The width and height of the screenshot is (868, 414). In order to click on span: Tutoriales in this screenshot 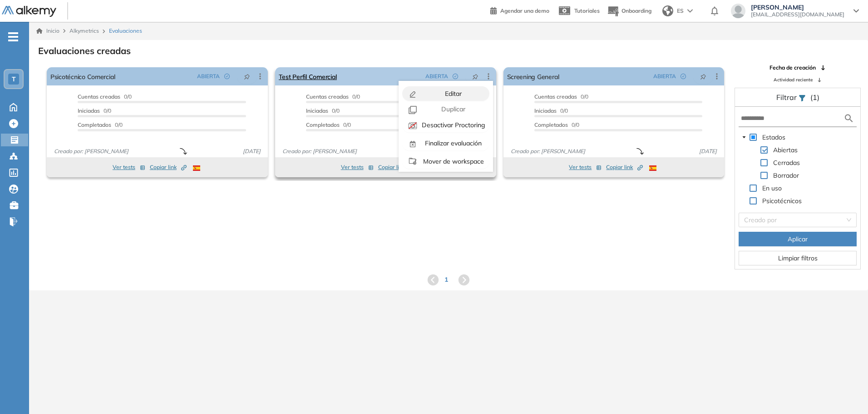, I will do `click(587, 11)`.